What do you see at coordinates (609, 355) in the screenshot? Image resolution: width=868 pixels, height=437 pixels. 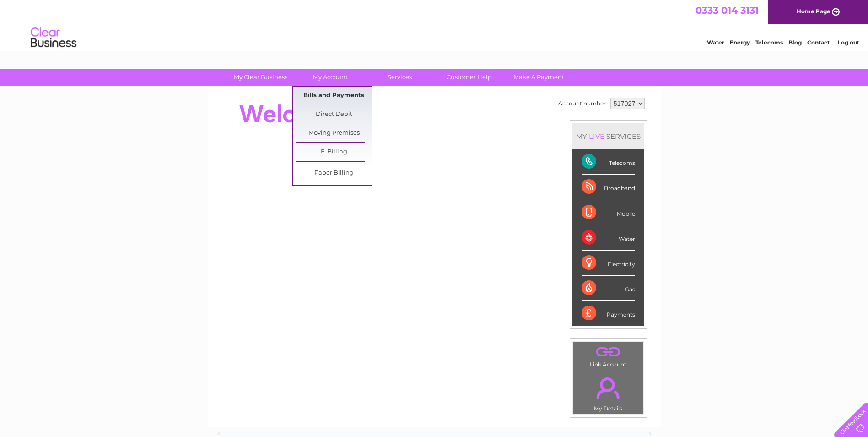 I see `td: Link Account` at bounding box center [609, 355].